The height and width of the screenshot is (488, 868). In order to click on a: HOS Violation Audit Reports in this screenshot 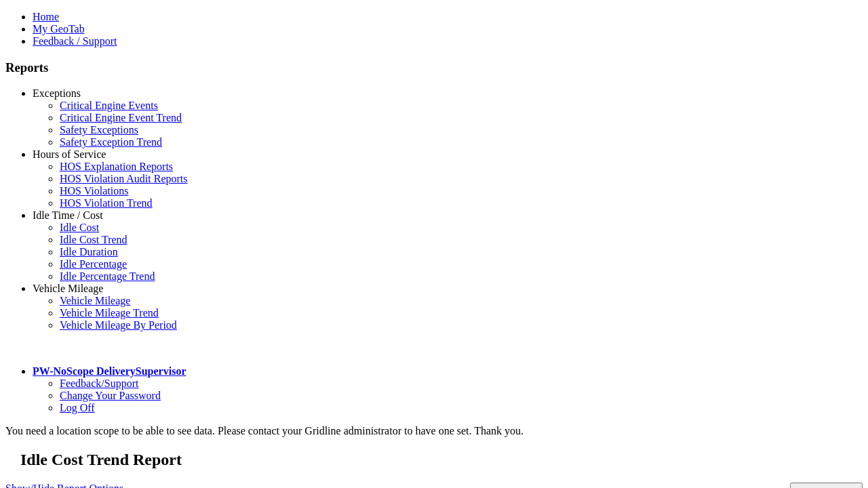, I will do `click(123, 179)`.